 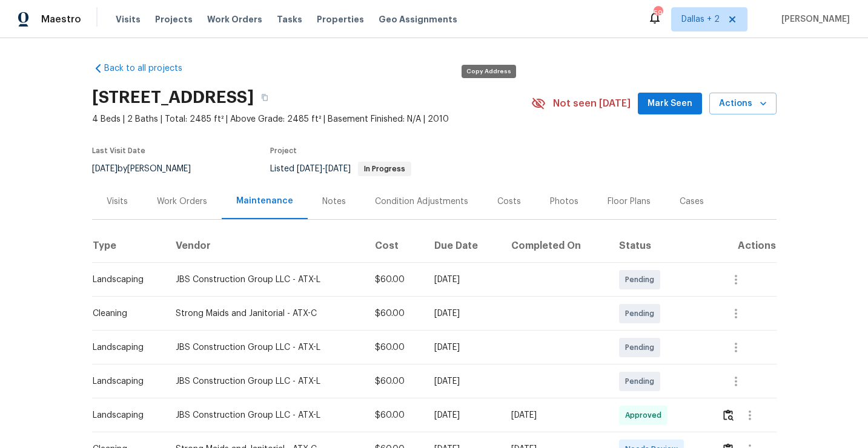 I want to click on button: Actions, so click(x=742, y=103).